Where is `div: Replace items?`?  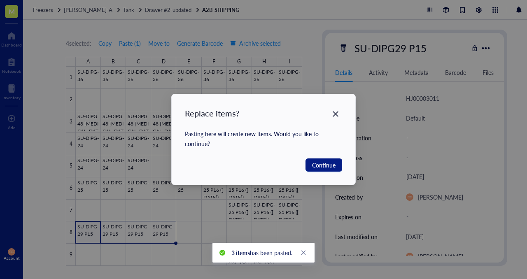
div: Replace items? is located at coordinates (212, 113).